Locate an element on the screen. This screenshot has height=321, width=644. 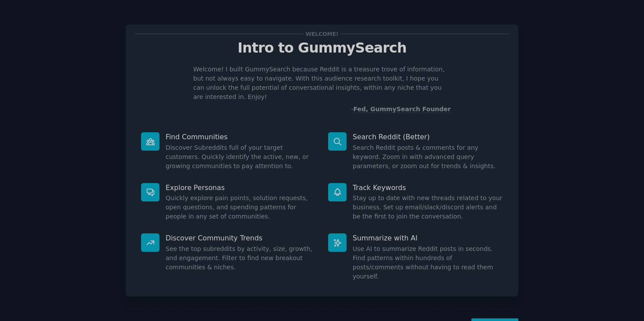
dd: Discover Subreddits full of your target customers. Quickly identify the active, new, or growing c... is located at coordinates (241, 157).